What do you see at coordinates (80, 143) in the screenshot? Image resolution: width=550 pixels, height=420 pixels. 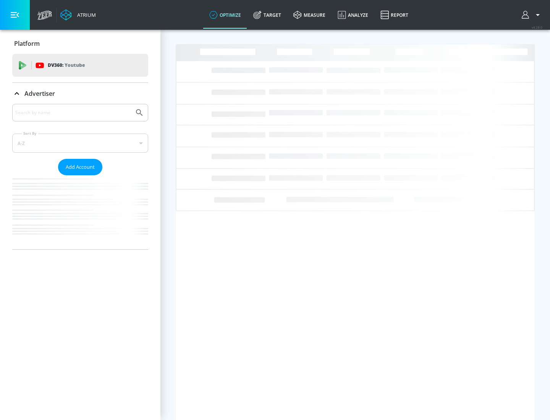 I see `div: A-Z` at bounding box center [80, 143].